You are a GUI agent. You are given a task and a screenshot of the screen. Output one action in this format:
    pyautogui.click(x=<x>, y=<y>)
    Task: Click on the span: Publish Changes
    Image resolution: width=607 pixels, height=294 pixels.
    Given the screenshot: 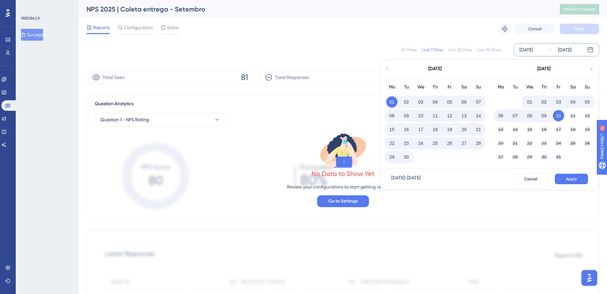 What is the action you would take?
    pyautogui.click(x=579, y=9)
    